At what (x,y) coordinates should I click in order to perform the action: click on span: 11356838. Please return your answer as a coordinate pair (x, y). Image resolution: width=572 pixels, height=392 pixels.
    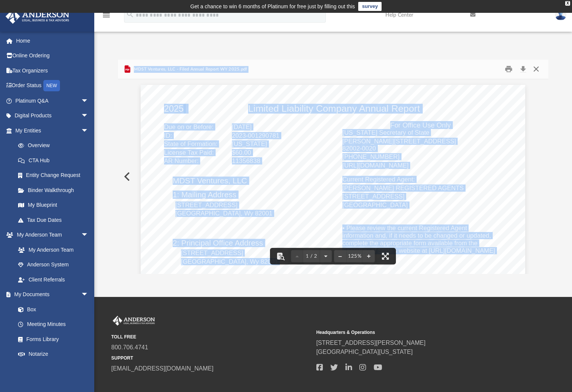
    Looking at the image, I should click on (246, 161).